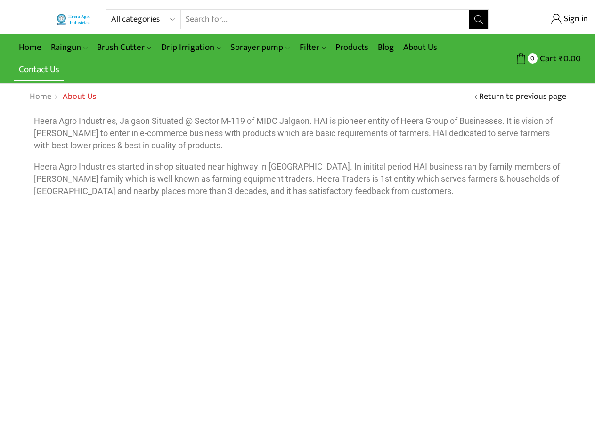 Image resolution: width=595 pixels, height=430 pixels. What do you see at coordinates (191, 47) in the screenshot?
I see `a: Drip Irrigation` at bounding box center [191, 47].